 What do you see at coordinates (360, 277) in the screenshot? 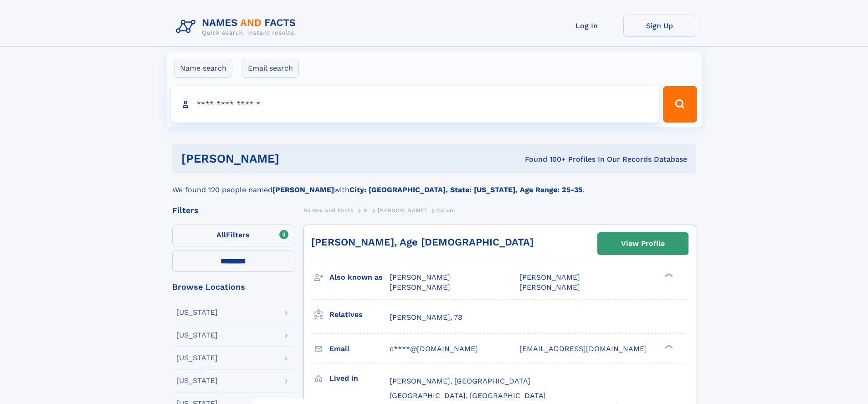
I see `h3: Also known as` at bounding box center [360, 277].